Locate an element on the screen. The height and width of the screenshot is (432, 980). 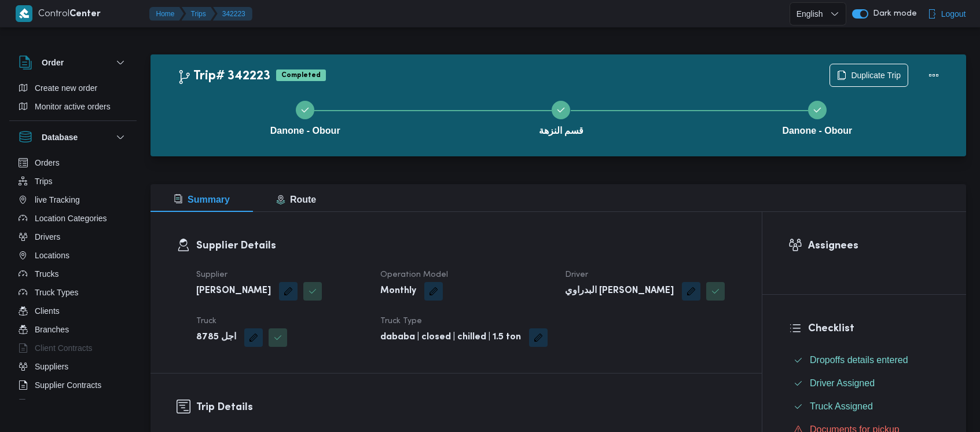
b: اجل 8785 is located at coordinates (215, 338).